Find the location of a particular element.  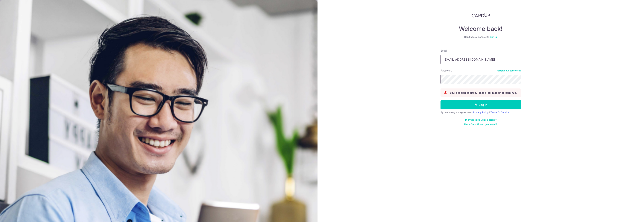

div: Don’t have an account? is located at coordinates (481, 37).